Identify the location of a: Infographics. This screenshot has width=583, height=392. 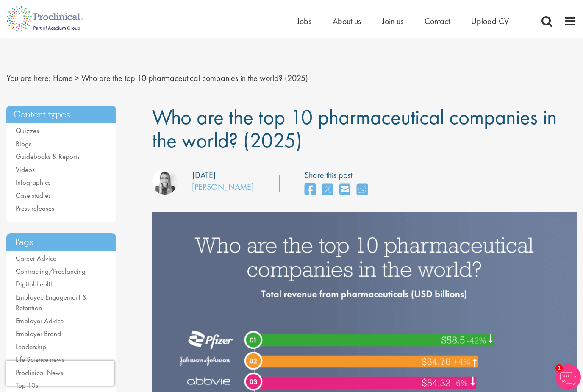
(33, 182).